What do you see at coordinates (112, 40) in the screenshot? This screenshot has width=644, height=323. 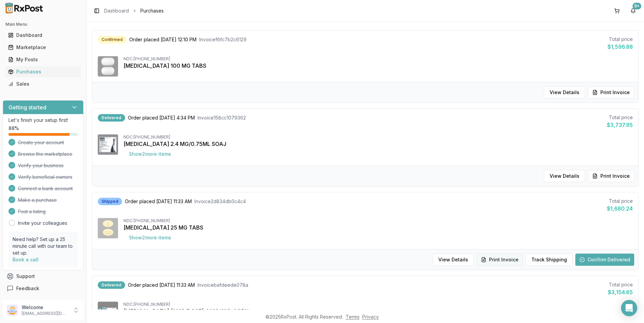 I see `div: Confirmed` at bounding box center [112, 40].